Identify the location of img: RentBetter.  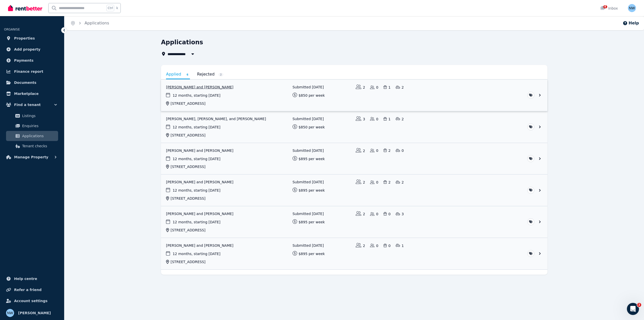
(25, 8).